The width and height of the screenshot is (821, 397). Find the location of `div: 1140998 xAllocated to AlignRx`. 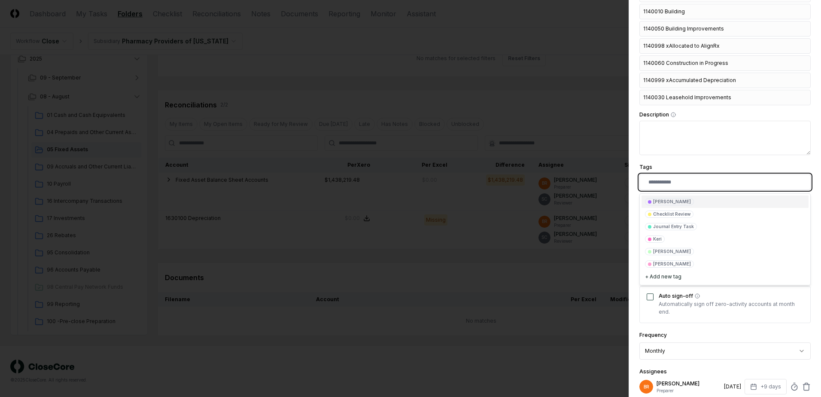

div: 1140998 xAllocated to AlignRx is located at coordinates (725, 46).